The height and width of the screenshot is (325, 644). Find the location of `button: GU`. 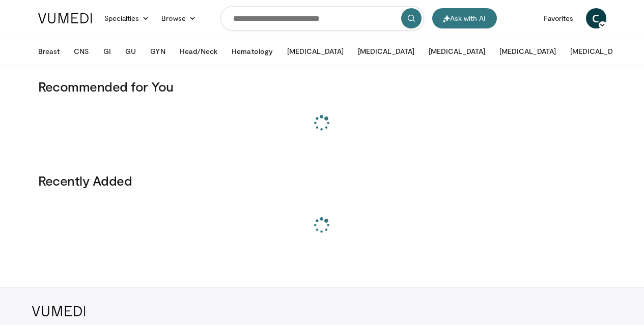

button: GU is located at coordinates (131, 52).